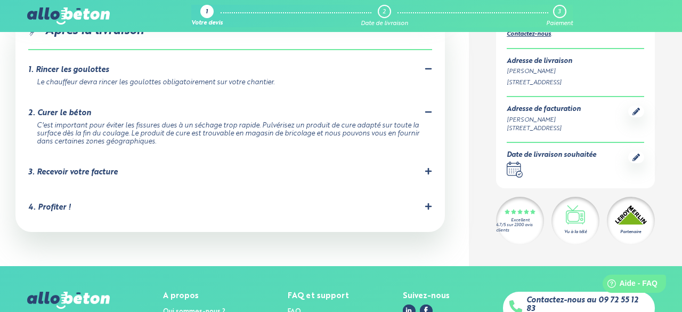 This screenshot has height=312, width=682. I want to click on div: Adresse de facturation, so click(543, 109).